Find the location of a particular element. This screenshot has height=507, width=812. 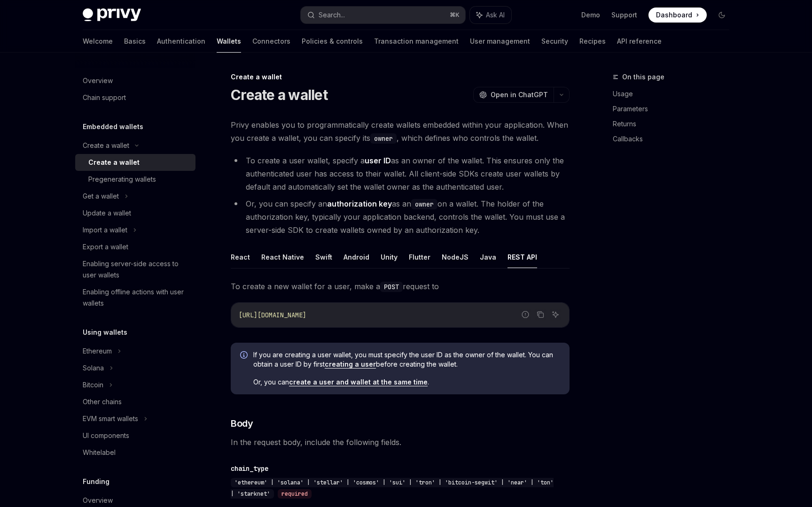

span: ⌘ K is located at coordinates (454, 15).